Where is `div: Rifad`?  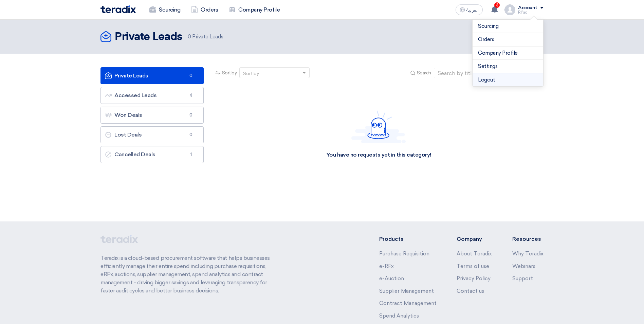
div: Rifad is located at coordinates (531, 13).